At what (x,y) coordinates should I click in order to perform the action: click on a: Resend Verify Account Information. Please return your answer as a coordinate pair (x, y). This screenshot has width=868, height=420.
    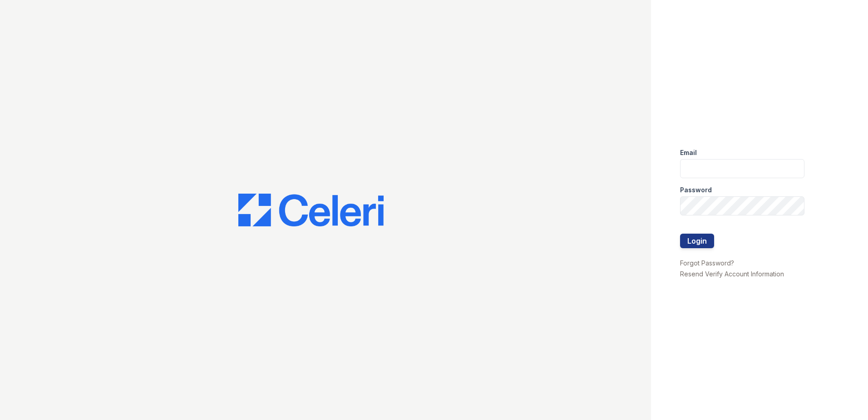
    Looking at the image, I should click on (731, 273).